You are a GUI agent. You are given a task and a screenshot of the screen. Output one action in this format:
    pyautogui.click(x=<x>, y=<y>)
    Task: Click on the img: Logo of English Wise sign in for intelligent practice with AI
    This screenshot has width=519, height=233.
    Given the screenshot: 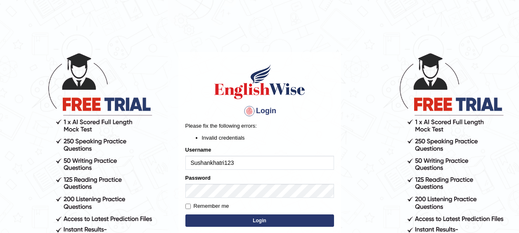 What is the action you would take?
    pyautogui.click(x=260, y=82)
    